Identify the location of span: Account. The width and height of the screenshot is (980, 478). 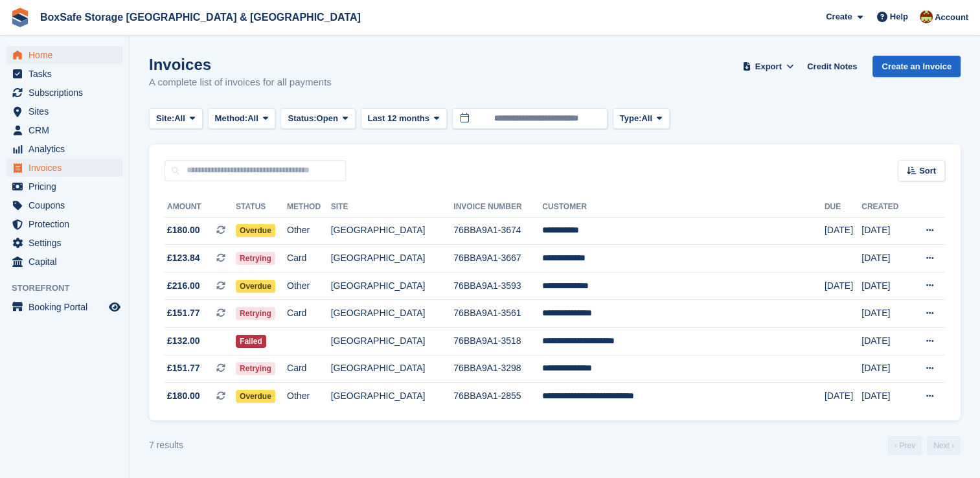
(951, 18).